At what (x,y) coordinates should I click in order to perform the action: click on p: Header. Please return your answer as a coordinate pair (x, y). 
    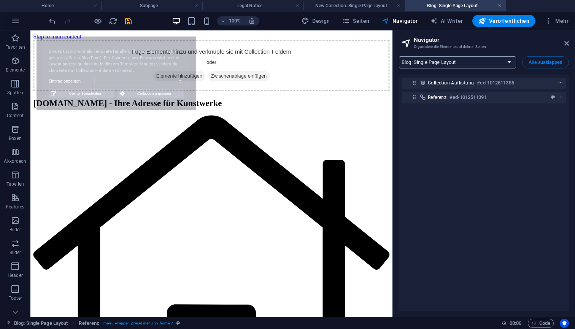
    Looking at the image, I should click on (15, 276).